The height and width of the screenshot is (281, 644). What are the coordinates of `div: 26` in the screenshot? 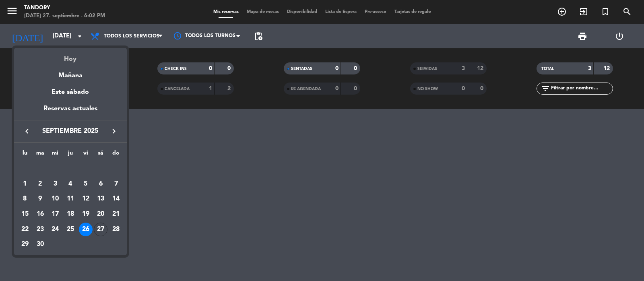 It's located at (86, 229).